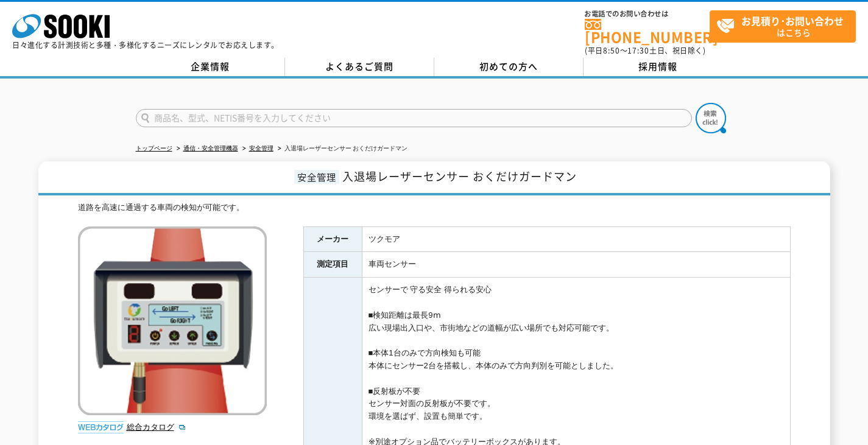 Image resolution: width=868 pixels, height=445 pixels. I want to click on input: 商品名、型式、NETIS番号を入力してください, so click(413, 118).